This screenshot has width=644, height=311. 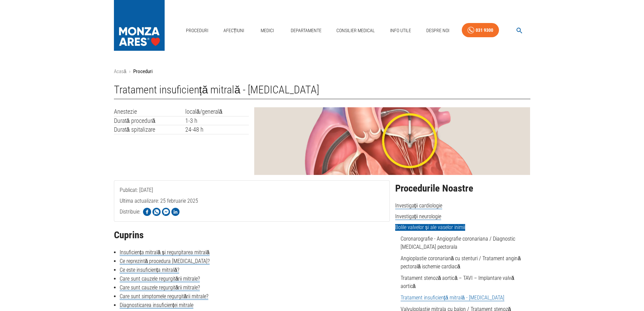 What do you see at coordinates (166, 212) in the screenshot?
I see `img: Share on Facebook Messenger` at bounding box center [166, 212].